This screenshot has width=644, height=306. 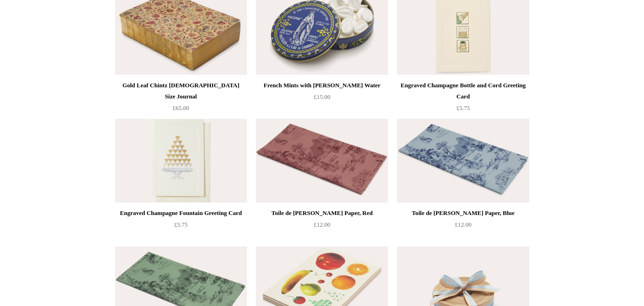 I want to click on span: £15.00, so click(x=322, y=96).